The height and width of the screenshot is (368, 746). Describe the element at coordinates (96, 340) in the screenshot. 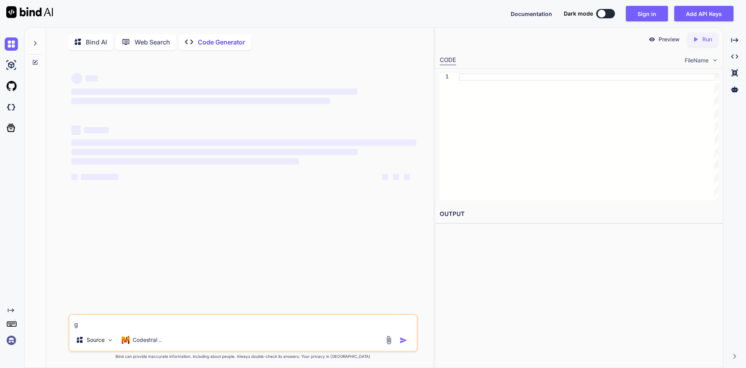

I see `p: Source` at that location.